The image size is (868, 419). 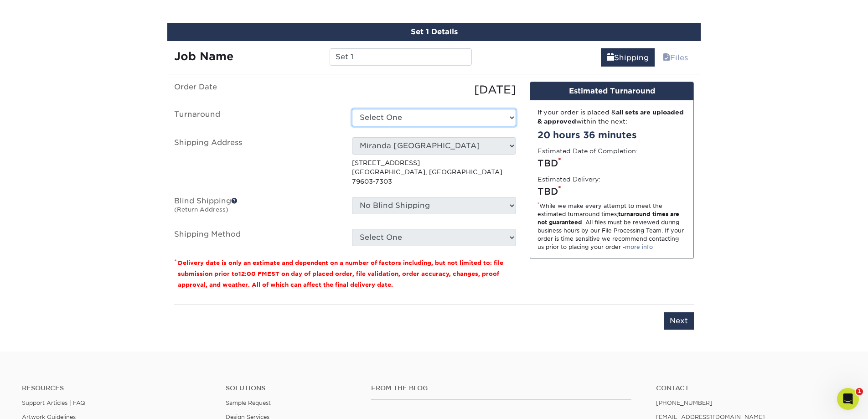 What do you see at coordinates (610, 57) in the screenshot?
I see `span: shipping` at bounding box center [610, 57].